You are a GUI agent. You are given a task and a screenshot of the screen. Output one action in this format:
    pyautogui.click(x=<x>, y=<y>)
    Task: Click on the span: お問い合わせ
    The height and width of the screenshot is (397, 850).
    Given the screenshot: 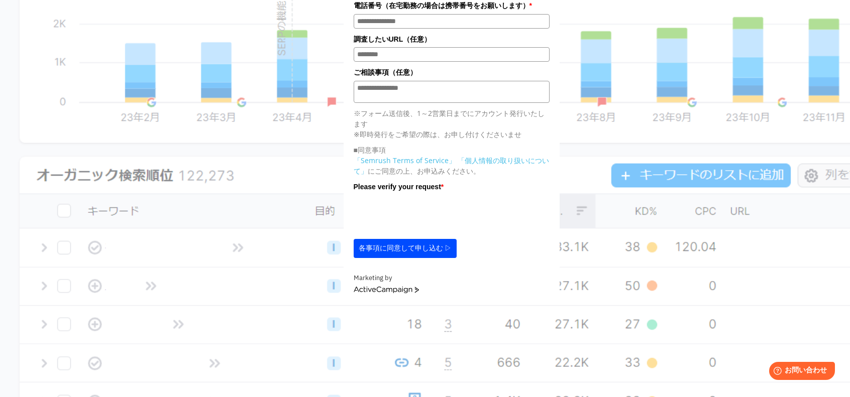 What is the action you would take?
    pyautogui.click(x=45, y=13)
    